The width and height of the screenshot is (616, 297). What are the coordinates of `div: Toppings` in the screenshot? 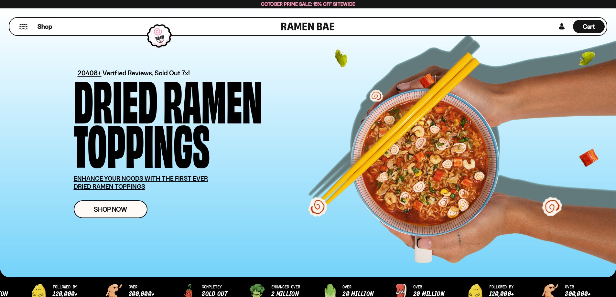 It's located at (142, 143).